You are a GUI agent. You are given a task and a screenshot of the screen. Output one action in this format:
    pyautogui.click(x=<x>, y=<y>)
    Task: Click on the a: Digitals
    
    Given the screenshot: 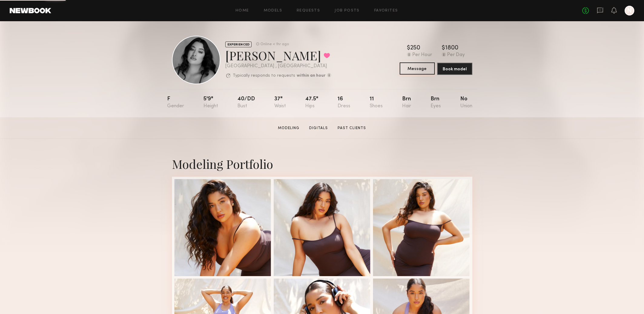 What is the action you would take?
    pyautogui.click(x=319, y=128)
    